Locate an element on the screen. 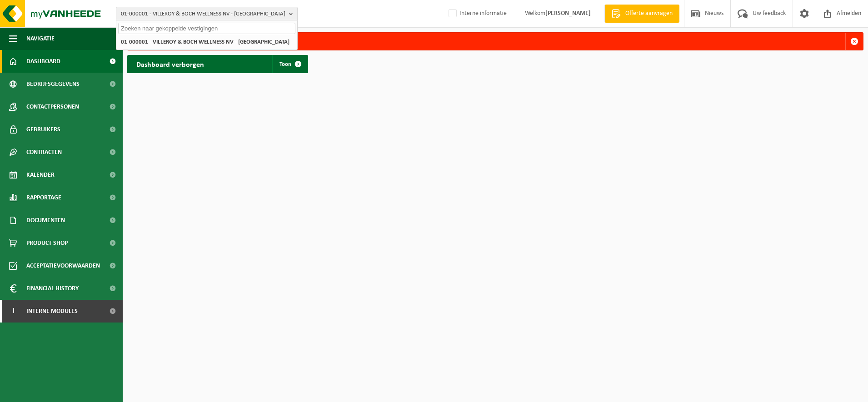 Image resolution: width=868 pixels, height=402 pixels. a: Offerte aanvragen is located at coordinates (641, 14).